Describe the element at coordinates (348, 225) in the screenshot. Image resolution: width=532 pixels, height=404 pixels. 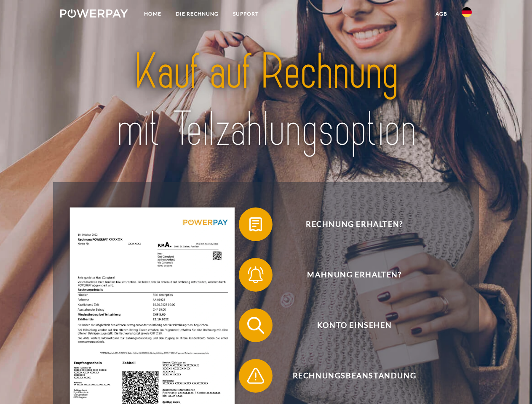
I see `button: Rechnung erhalten?` at that location.